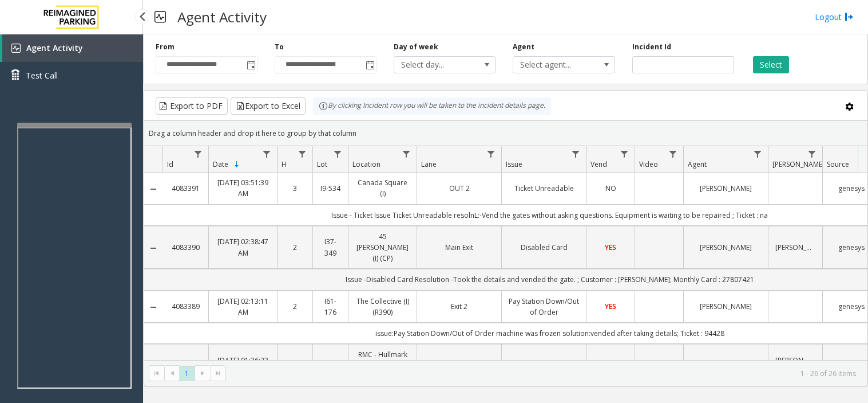 The image size is (868, 403). What do you see at coordinates (185, 188) in the screenshot?
I see `a: 4083391` at bounding box center [185, 188].